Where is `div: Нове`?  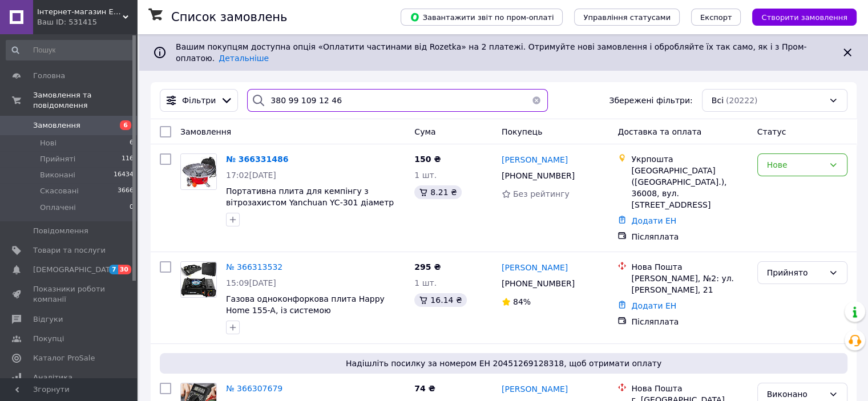 div: Нове is located at coordinates (796, 164).